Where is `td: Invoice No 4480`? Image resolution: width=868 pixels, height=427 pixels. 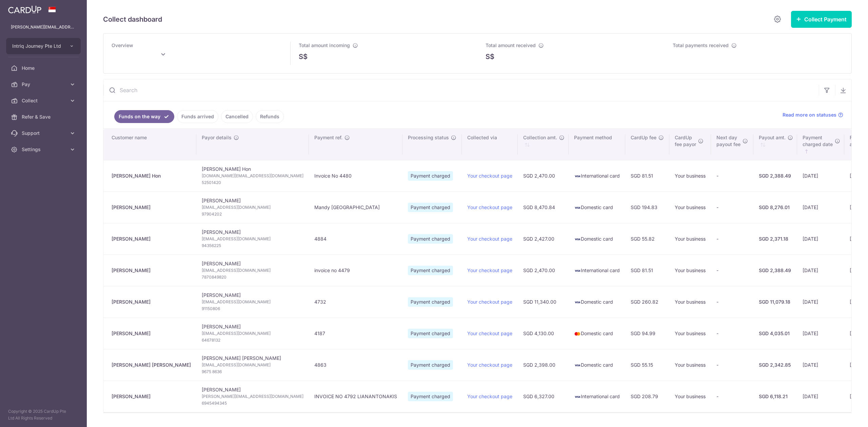 td: Invoice No 4480 is located at coordinates (356, 176).